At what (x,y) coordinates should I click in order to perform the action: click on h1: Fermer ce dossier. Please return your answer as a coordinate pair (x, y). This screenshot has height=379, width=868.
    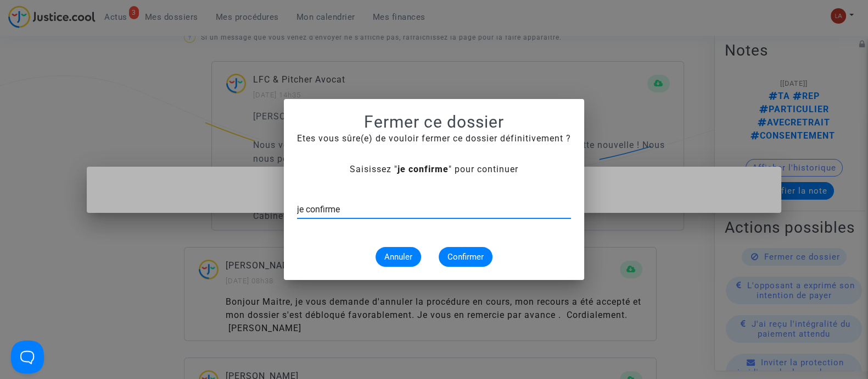
    Looking at the image, I should click on (434, 122).